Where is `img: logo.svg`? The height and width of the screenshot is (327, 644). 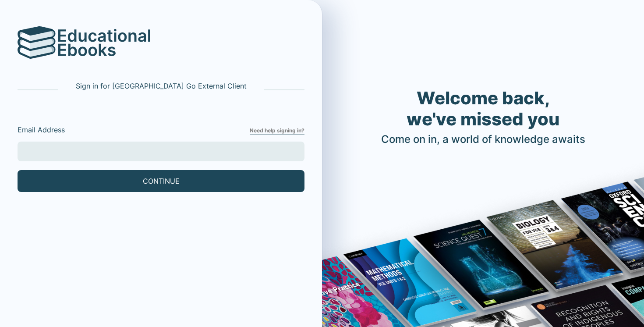
img: logo.svg is located at coordinates (37, 42).